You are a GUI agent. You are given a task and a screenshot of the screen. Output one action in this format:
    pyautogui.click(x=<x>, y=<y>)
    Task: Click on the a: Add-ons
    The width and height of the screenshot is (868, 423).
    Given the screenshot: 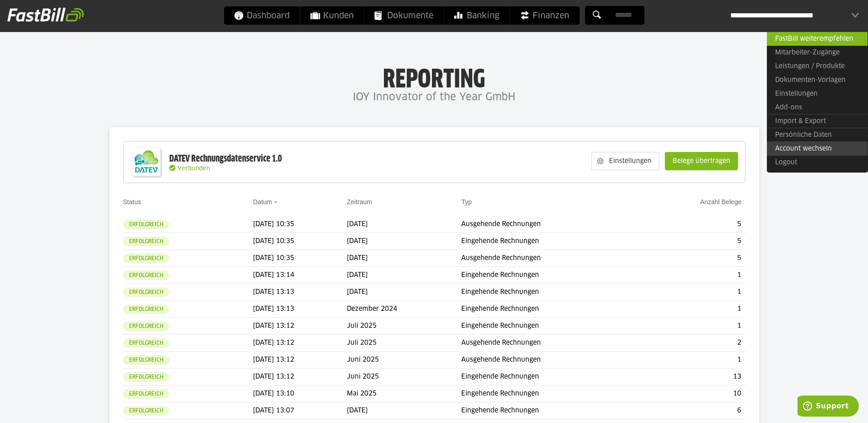 What is the action you would take?
    pyautogui.click(x=817, y=107)
    